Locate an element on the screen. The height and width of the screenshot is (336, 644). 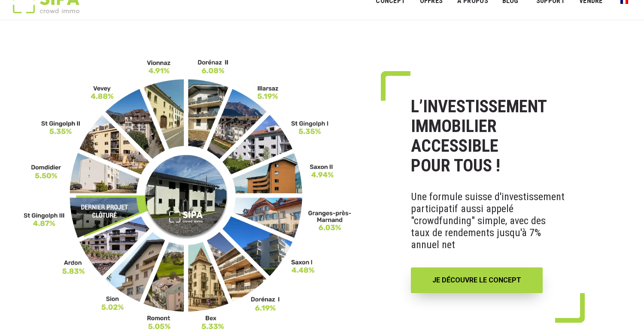
p: Une formule suisse d'investissement participatif aussi appelé "crowdfunding" simple, avec des tau... is located at coordinates (488, 221).